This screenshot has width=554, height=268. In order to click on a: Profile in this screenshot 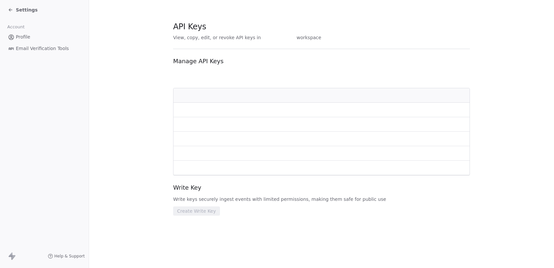, I will do `click(44, 37)`.